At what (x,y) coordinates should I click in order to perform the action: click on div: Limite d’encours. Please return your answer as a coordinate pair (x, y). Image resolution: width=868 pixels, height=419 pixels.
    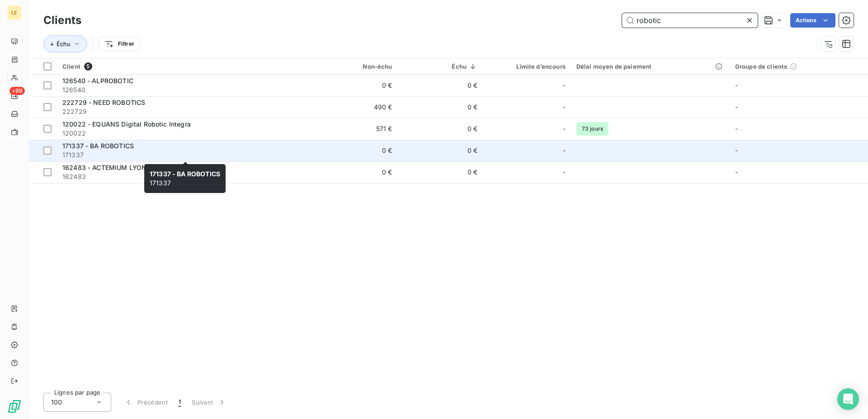
    Looking at the image, I should click on (527, 66).